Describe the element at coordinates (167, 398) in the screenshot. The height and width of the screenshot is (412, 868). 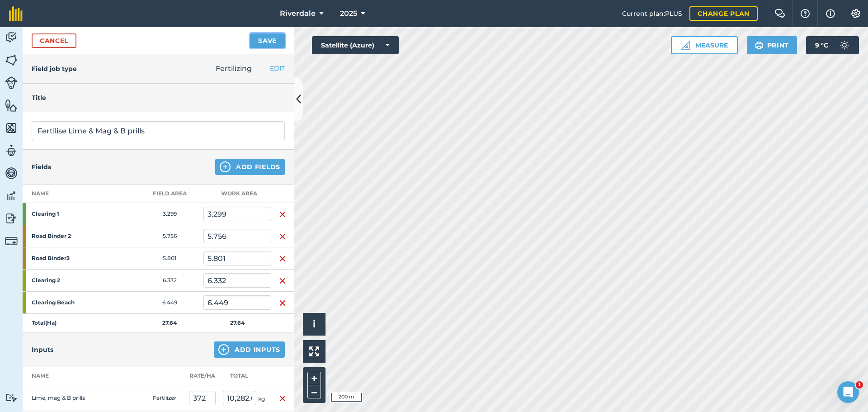
I see `td: Fertilizer` at that location.